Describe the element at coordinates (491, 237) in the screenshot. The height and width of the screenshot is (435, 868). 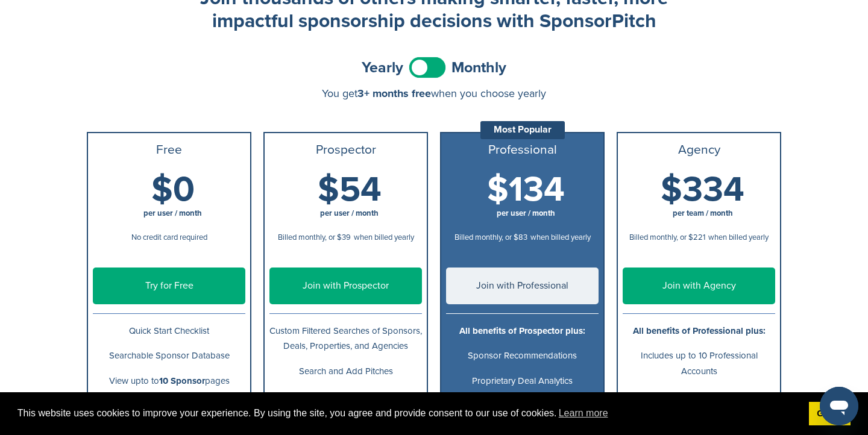
I see `span: Billed monthly, or $83` at that location.